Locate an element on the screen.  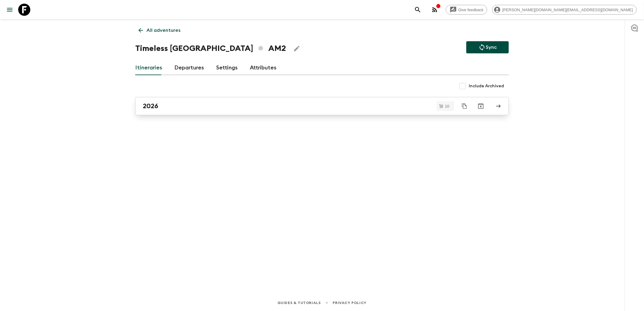
a: Settings is located at coordinates (226, 68).